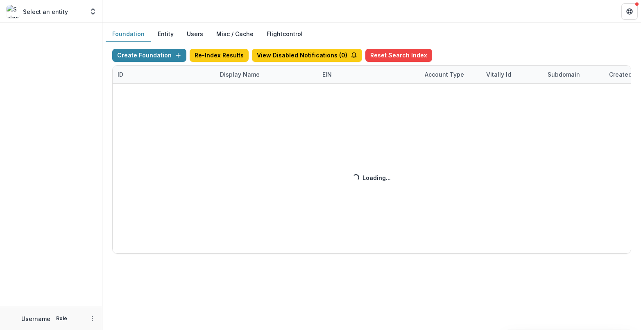  Describe the element at coordinates (92, 318) in the screenshot. I see `button: More` at that location.